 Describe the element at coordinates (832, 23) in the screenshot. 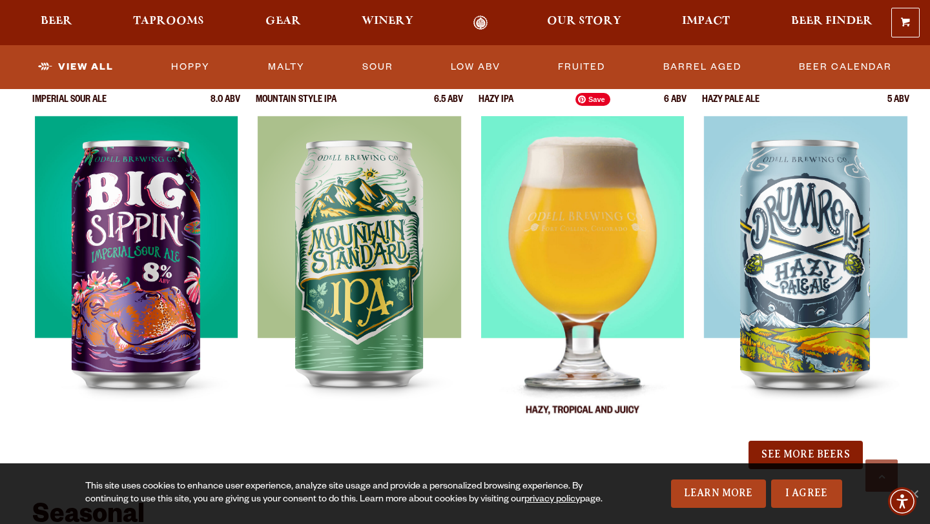

I see `a: Beer Finder` at that location.